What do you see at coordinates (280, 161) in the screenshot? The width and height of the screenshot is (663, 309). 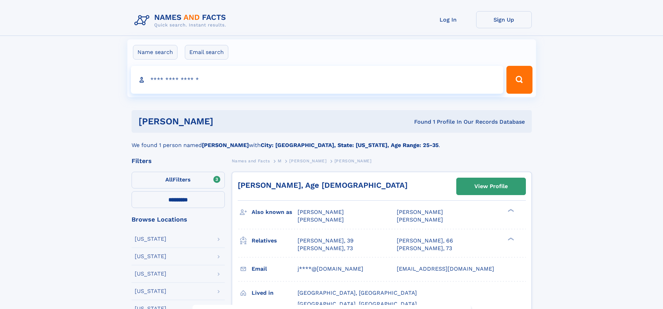 I see `span: M` at bounding box center [280, 161].